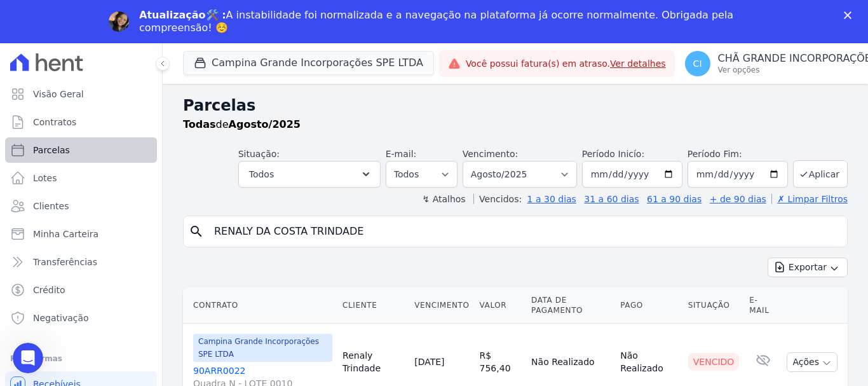 This screenshot has height=386, width=868. I want to click on a: 31 a 60 dias, so click(612, 199).